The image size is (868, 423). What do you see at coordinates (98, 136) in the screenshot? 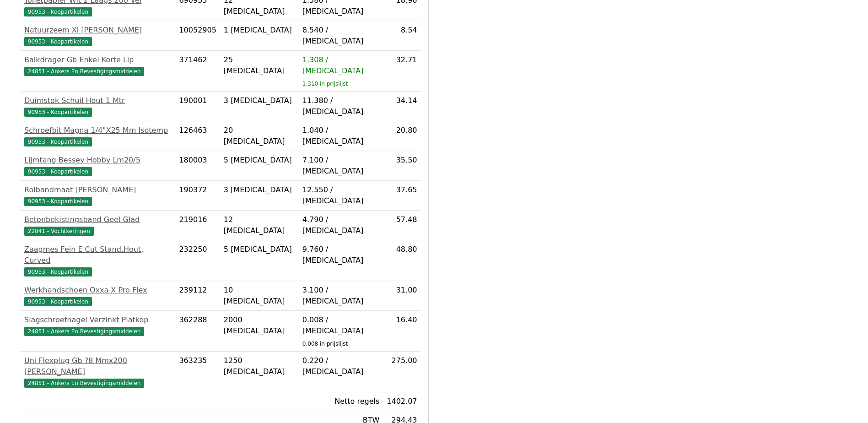
I see `a: Schroefbit Magna 1/4"X25 Mm Isotemp90953 - Koopartikelen` at bounding box center [98, 136].